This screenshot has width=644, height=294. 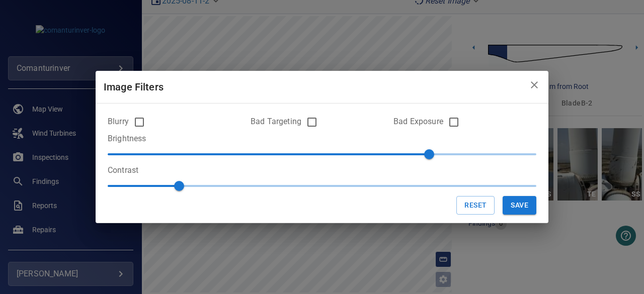 What do you see at coordinates (127, 138) in the screenshot?
I see `label: Brightness` at bounding box center [127, 138].